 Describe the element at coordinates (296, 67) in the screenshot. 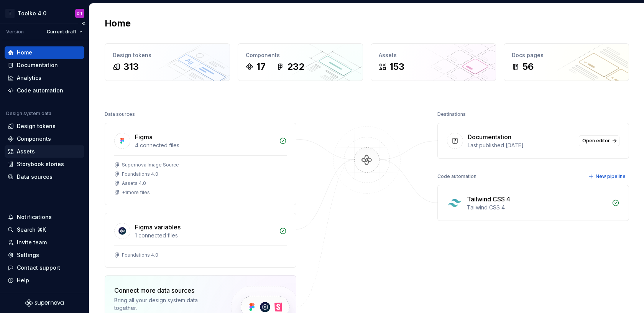

I see `div: 232` at that location.